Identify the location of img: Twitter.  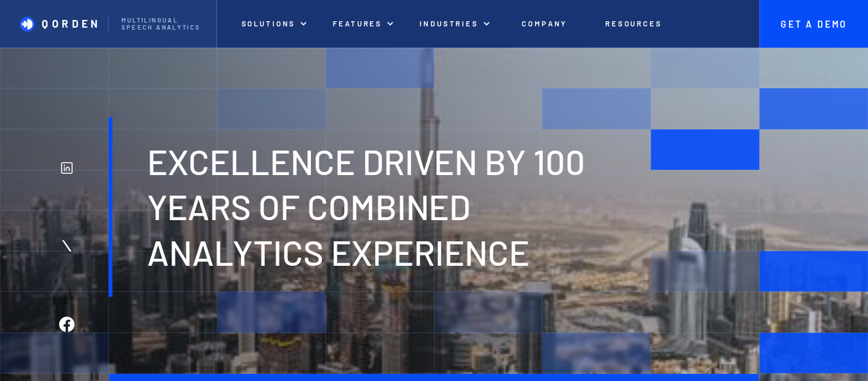
(66, 245).